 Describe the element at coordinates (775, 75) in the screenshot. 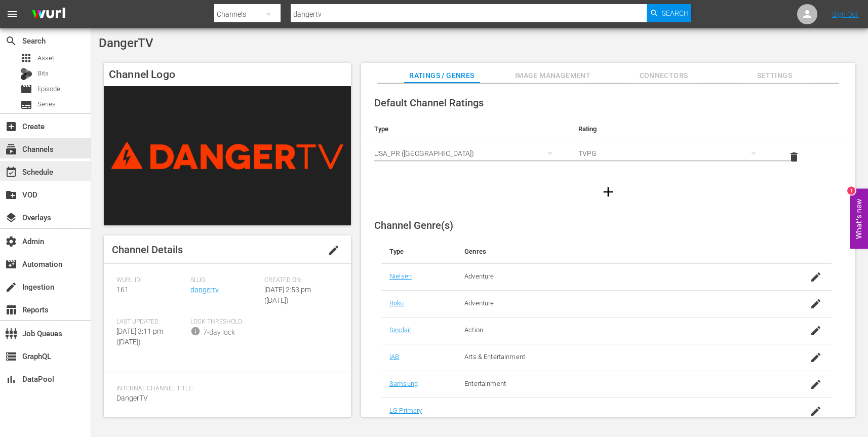

I see `span: Settings` at that location.